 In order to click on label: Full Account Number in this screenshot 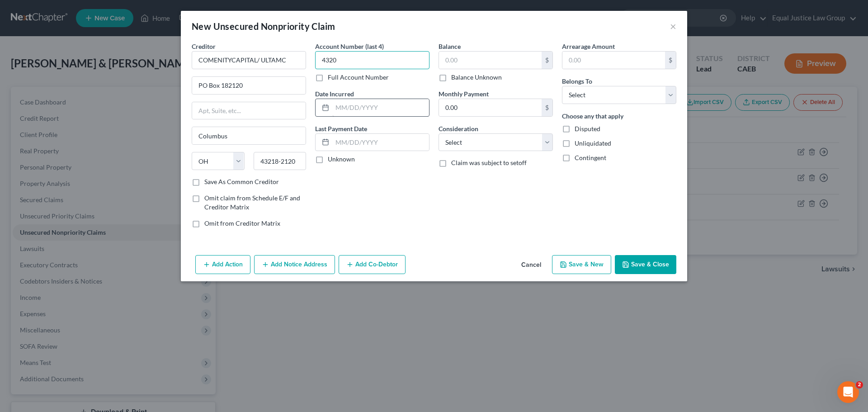, I will do `click(358, 77)`.